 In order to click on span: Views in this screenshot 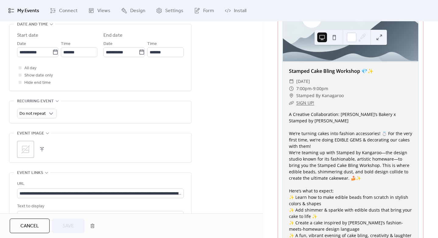, I will do `click(104, 11)`.